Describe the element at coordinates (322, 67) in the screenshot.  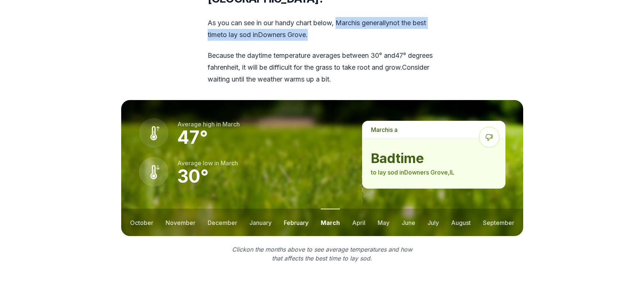
I see `p: Because the daytime temperature averages between 30 ° and 47 ° degrees fahrenheit, it will be dif...` at that location.